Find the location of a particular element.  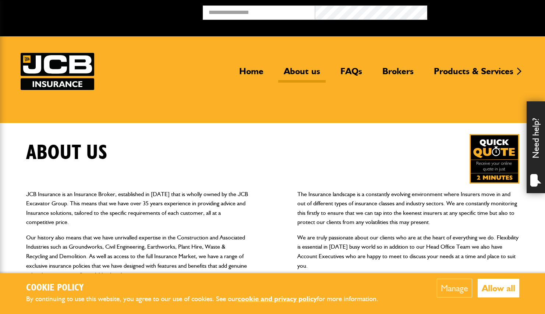

h2: Cookie Policy is located at coordinates (208, 288).